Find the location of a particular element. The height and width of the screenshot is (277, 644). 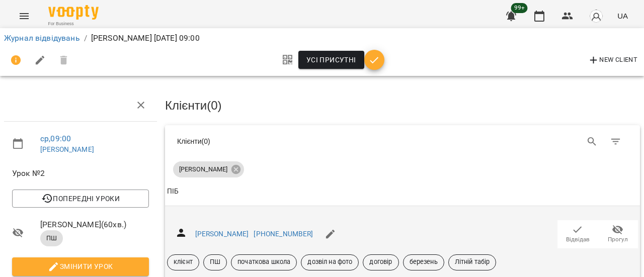

nav: breadcrumb is located at coordinates (322, 38).